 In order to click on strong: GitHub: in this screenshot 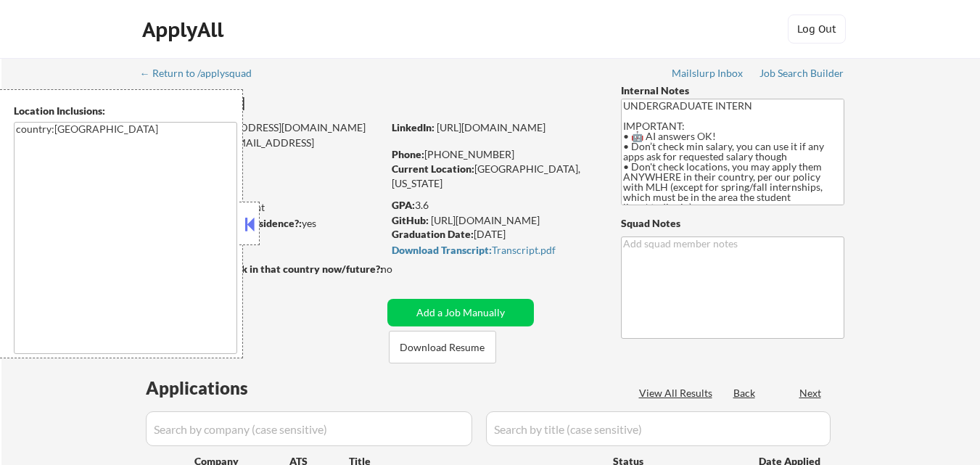, I will do `click(410, 219)`.